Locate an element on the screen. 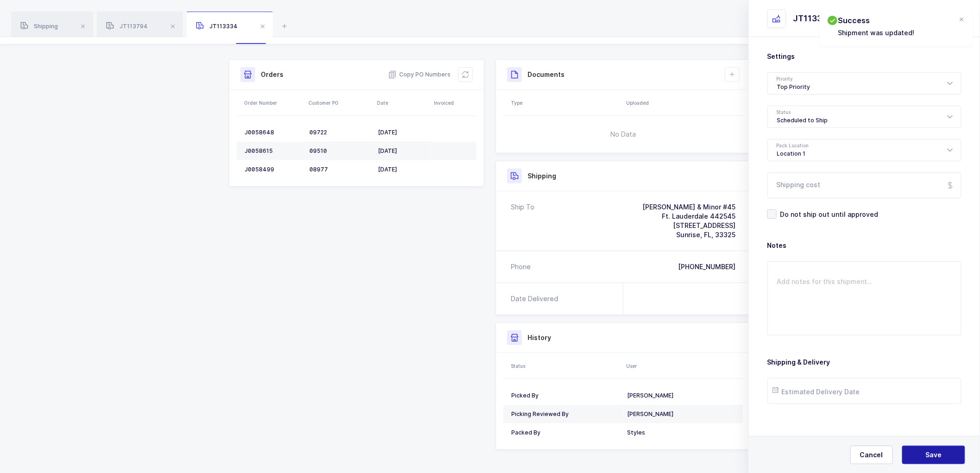  div: Customer PO is located at coordinates (340, 103).